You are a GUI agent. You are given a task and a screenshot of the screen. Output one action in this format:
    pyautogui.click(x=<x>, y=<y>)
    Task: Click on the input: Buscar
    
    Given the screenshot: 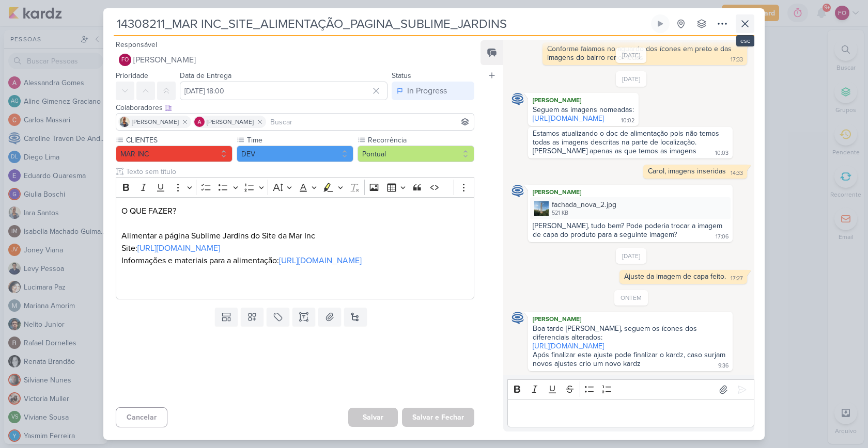 What is the action you would take?
    pyautogui.click(x=370, y=122)
    